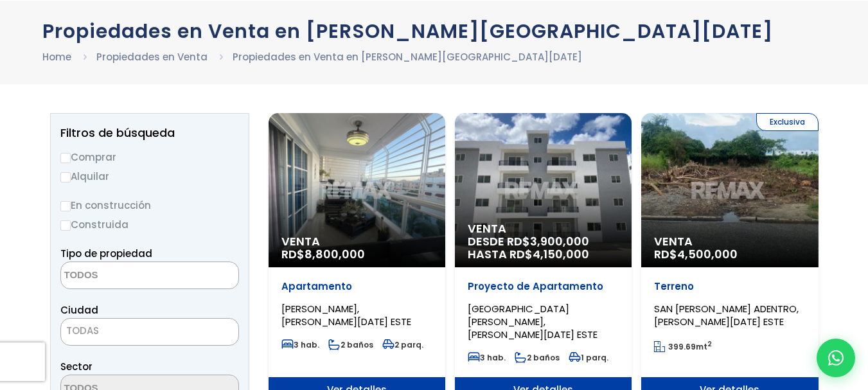 The height and width of the screenshot is (390, 868). What do you see at coordinates (543, 254) in the screenshot?
I see `span: HASTA RD$` at bounding box center [543, 254].